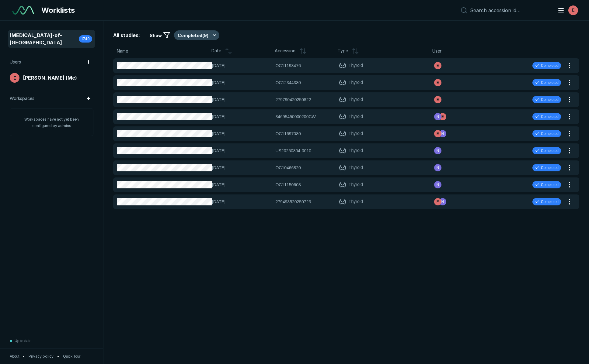 This screenshot has width=589, height=364. I want to click on span: US20250804-0010, so click(293, 151).